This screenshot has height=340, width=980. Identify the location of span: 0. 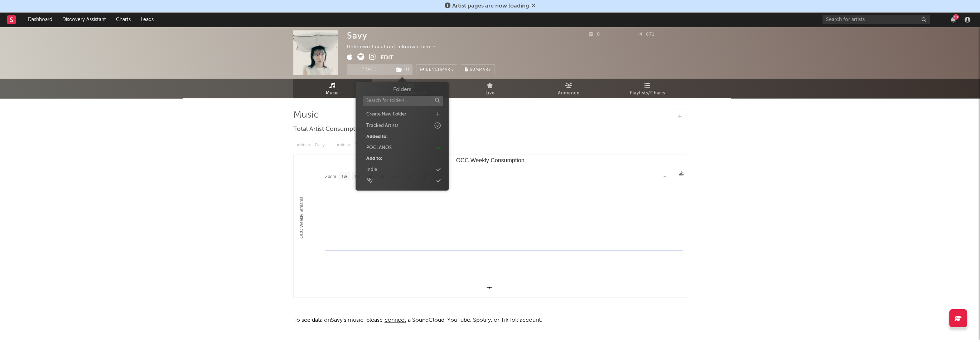
(594, 34).